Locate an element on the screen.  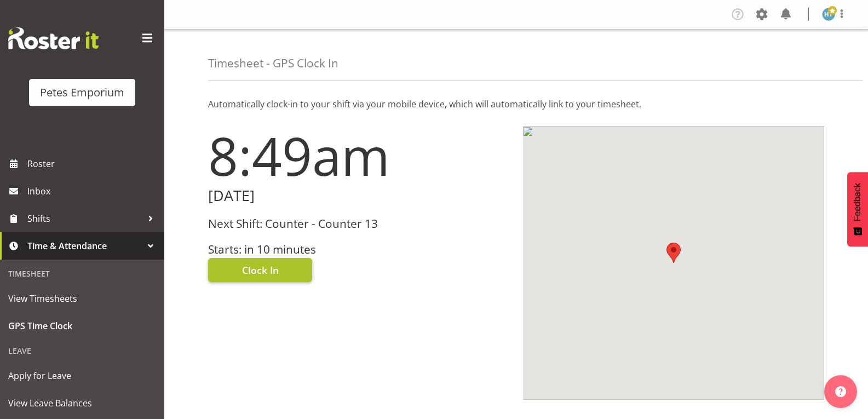
span: View Timesheets is located at coordinates (82, 299).